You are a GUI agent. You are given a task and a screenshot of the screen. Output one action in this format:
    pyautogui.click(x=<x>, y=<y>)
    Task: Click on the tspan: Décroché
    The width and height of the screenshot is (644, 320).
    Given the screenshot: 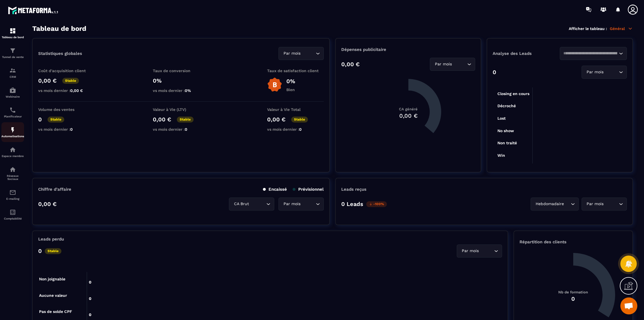 What is the action you would take?
    pyautogui.click(x=506, y=106)
    